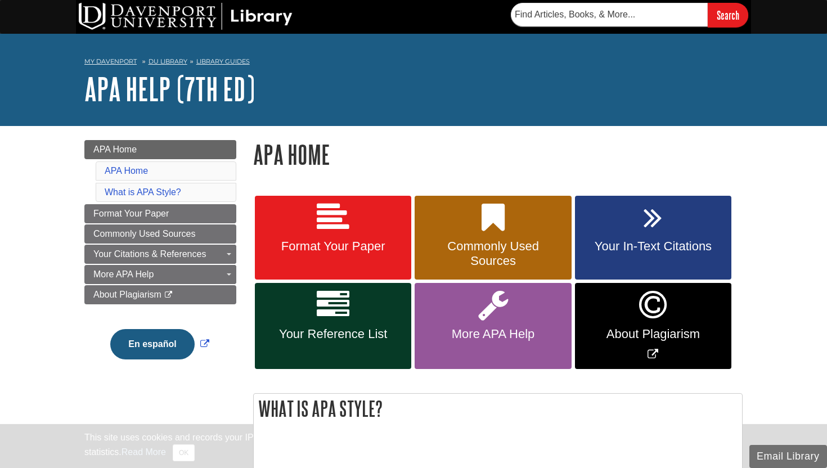 The width and height of the screenshot is (827, 468). I want to click on a: Your In-Text Citations, so click(653, 238).